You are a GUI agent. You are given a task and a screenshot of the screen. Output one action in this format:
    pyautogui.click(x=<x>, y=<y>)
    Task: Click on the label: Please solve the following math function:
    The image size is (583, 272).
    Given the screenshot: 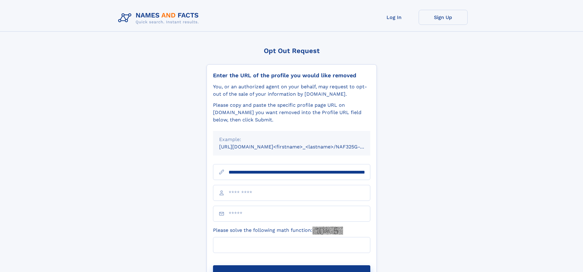 What is the action you would take?
    pyautogui.click(x=278, y=230)
    